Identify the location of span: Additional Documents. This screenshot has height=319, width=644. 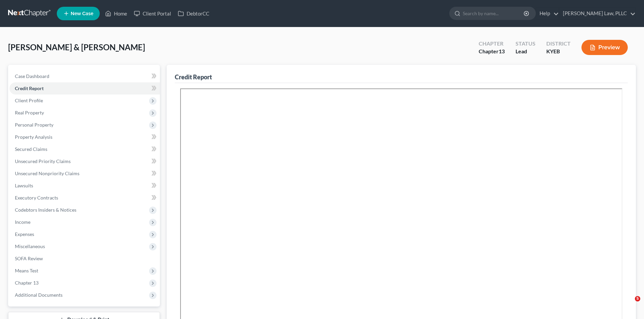
(39, 295).